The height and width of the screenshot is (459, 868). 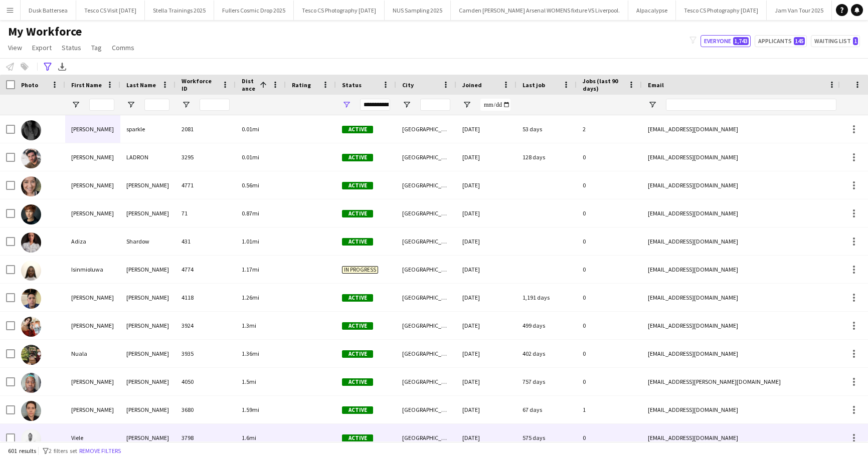 What do you see at coordinates (533, 85) in the screenshot?
I see `span: Last job` at bounding box center [533, 85].